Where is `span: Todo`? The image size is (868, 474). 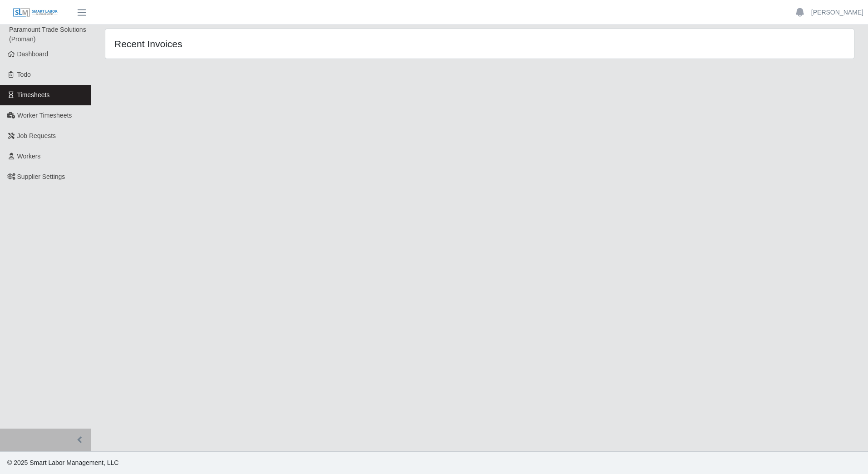 span: Todo is located at coordinates (24, 75).